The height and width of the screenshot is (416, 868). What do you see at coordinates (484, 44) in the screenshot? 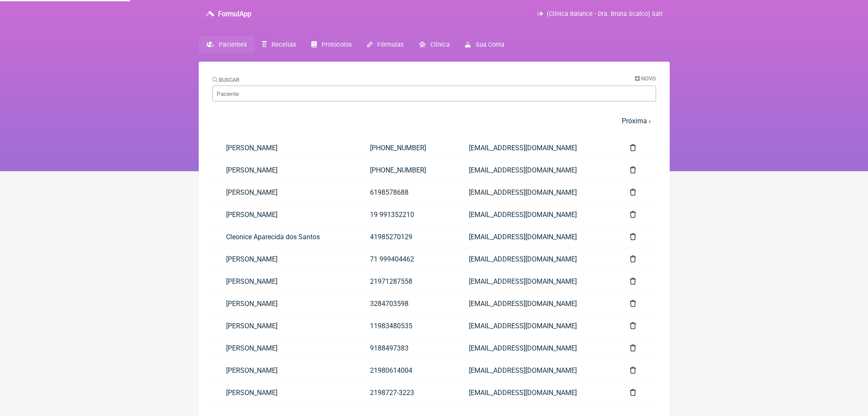
I see `a: Sua Conta` at bounding box center [484, 44].